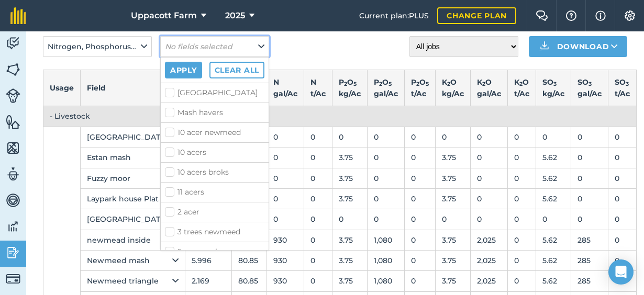 The width and height of the screenshot is (644, 295). I want to click on span: Current plan : PLUS, so click(393, 16).